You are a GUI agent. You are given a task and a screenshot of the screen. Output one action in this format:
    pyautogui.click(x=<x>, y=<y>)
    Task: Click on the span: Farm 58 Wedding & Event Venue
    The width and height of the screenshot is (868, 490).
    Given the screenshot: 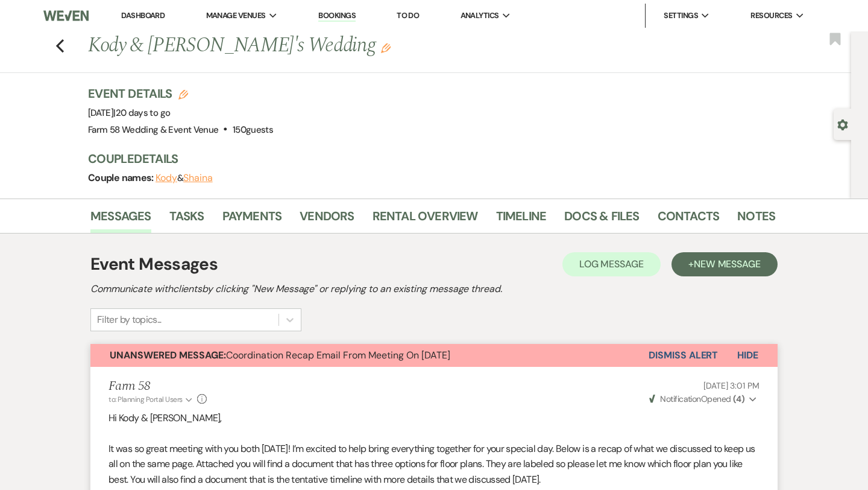 What is the action you would take?
    pyautogui.click(x=153, y=130)
    